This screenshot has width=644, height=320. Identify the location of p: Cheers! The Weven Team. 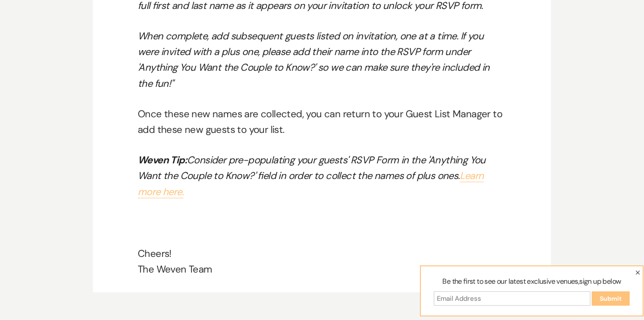
(322, 246).